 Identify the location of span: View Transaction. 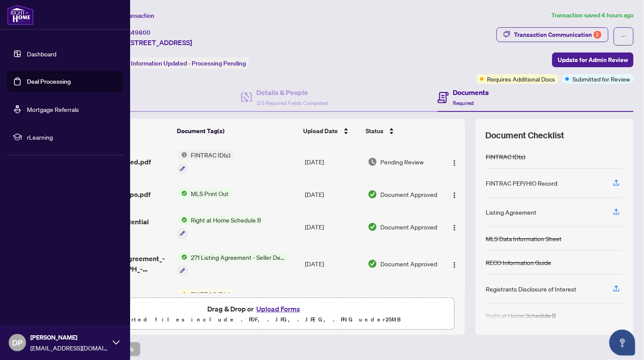
(131, 16).